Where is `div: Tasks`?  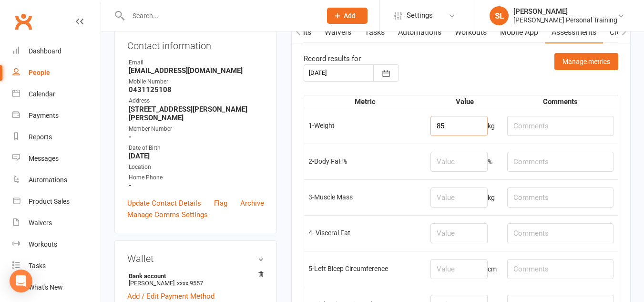 div: Tasks is located at coordinates (37, 266).